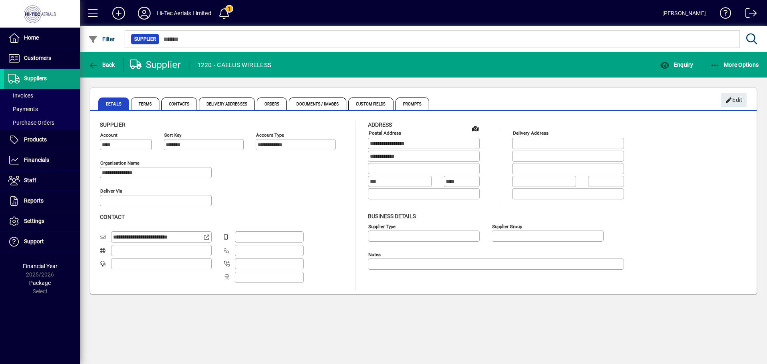 The height and width of the screenshot is (364, 767). I want to click on span: Address, so click(380, 125).